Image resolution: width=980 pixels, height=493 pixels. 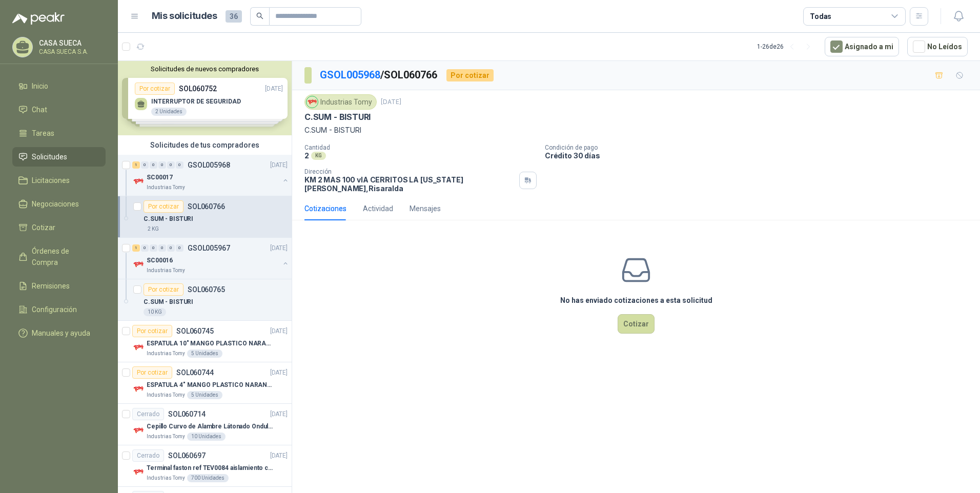 I want to click on button: Cotizar, so click(x=636, y=324).